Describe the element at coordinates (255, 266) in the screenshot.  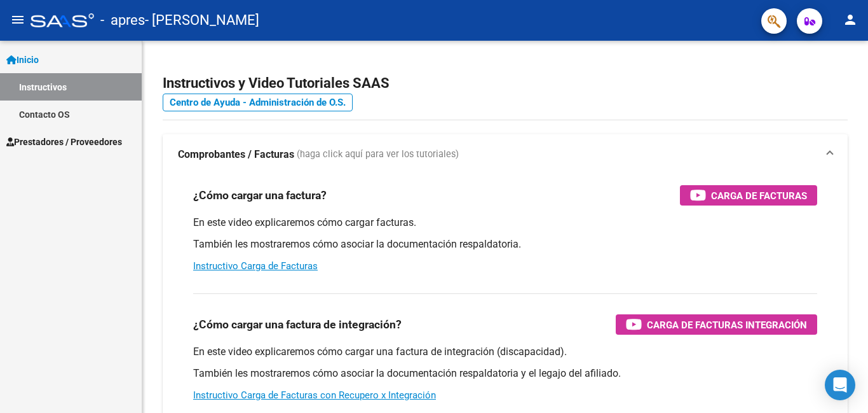
I see `a: Instructivo Carga de Facturas` at that location.